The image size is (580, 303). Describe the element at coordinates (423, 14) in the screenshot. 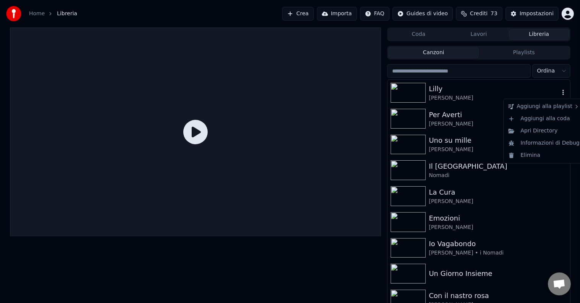

I see `button: Guides di video` at that location.